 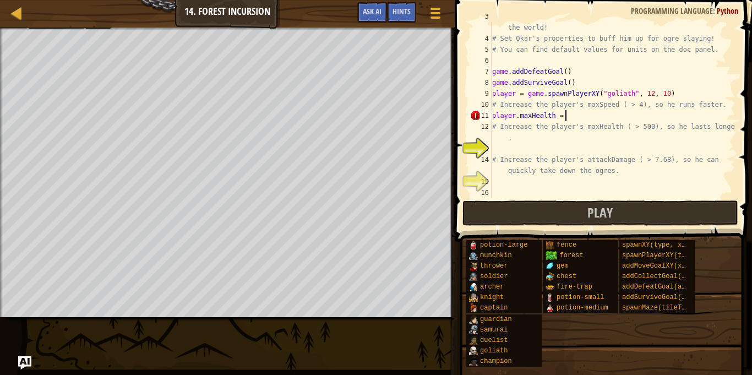 What do you see at coordinates (659, 245) in the screenshot?
I see `span: spawnXY(type, x, y)` at bounding box center [659, 245].